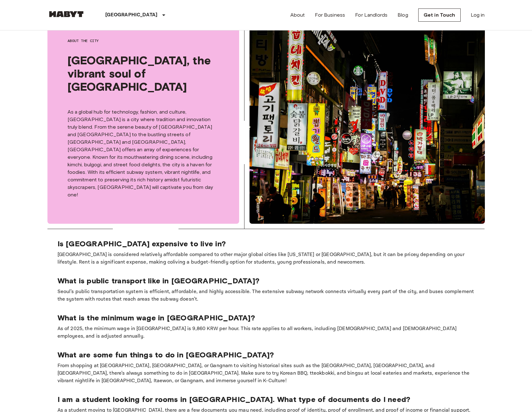  What do you see at coordinates (403, 15) in the screenshot?
I see `a: Blog` at bounding box center [403, 15].